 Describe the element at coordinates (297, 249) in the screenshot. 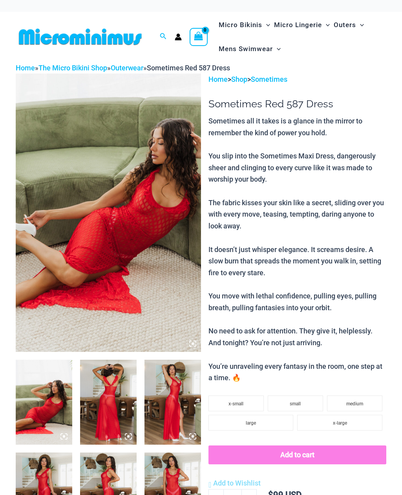

I see `p: Sometimes all it takes is a glance in the mirror to remember the kind of power you hold. You slip...` at that location.